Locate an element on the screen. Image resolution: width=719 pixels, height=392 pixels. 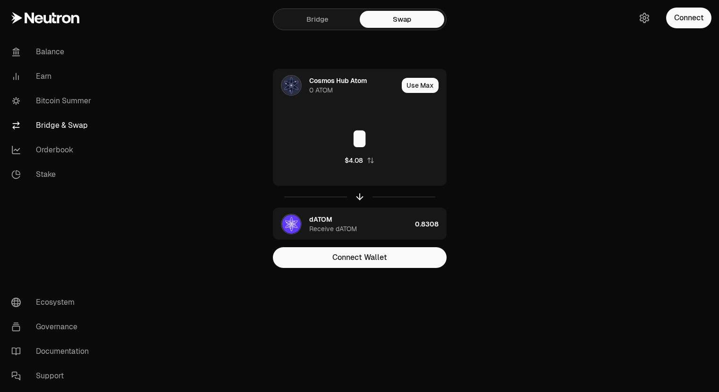
button: Connect is located at coordinates (689, 18).